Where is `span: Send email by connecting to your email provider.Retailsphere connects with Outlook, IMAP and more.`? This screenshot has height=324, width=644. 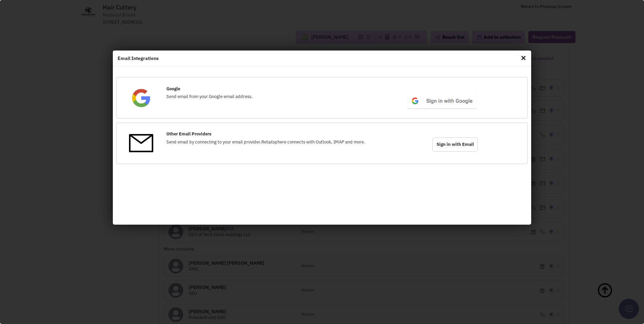 span: Send email by connecting to your email provider.Retailsphere connects with Outlook, IMAP and more. is located at coordinates (266, 142).